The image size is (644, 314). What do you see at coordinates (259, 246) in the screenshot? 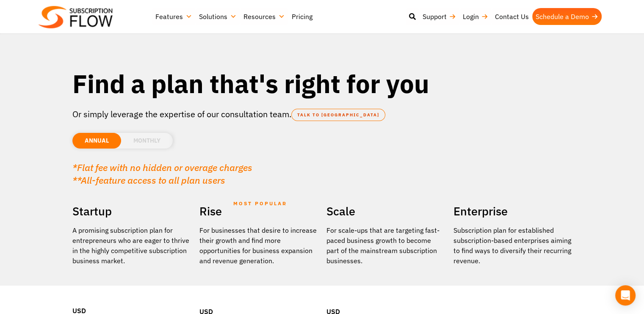
I see `div: For businesses that desire to increase their growth and find more opportunities for business expa...` at bounding box center [259, 246].